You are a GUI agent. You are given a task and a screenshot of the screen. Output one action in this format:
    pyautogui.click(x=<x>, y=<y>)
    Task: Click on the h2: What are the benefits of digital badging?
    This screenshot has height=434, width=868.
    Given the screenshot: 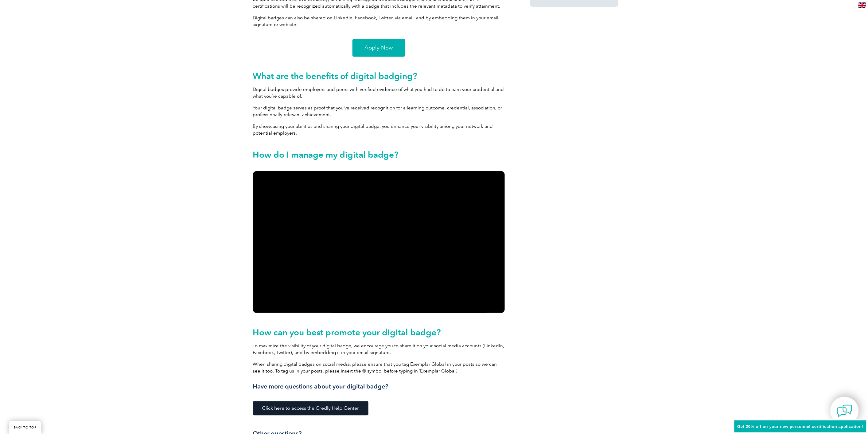 What is the action you would take?
    pyautogui.click(x=379, y=76)
    